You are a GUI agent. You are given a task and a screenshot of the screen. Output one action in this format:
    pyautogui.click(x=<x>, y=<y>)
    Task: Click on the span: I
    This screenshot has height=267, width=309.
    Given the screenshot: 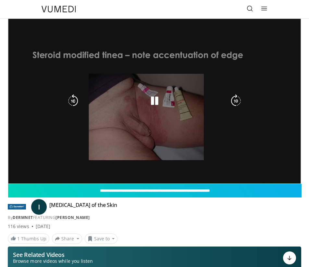 What is the action you would take?
    pyautogui.click(x=39, y=207)
    